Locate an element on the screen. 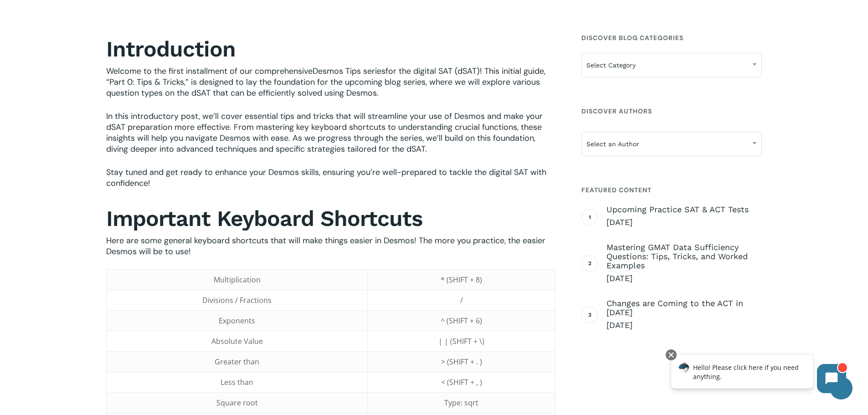 Image resolution: width=868 pixels, height=415 pixels. span: In this introductory post, we’ll cover essential tips and tricks that will streamline your use of... is located at coordinates (324, 133).